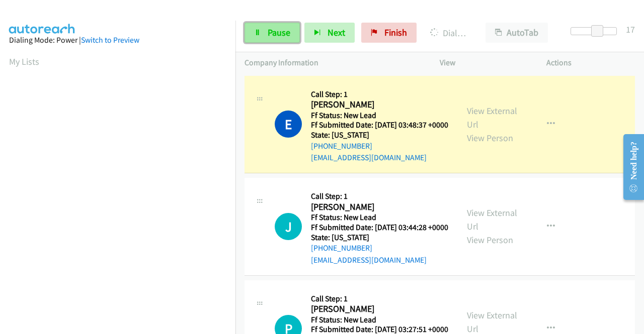  Describe the element at coordinates (288, 227) in the screenshot. I see `h1: J` at that location.